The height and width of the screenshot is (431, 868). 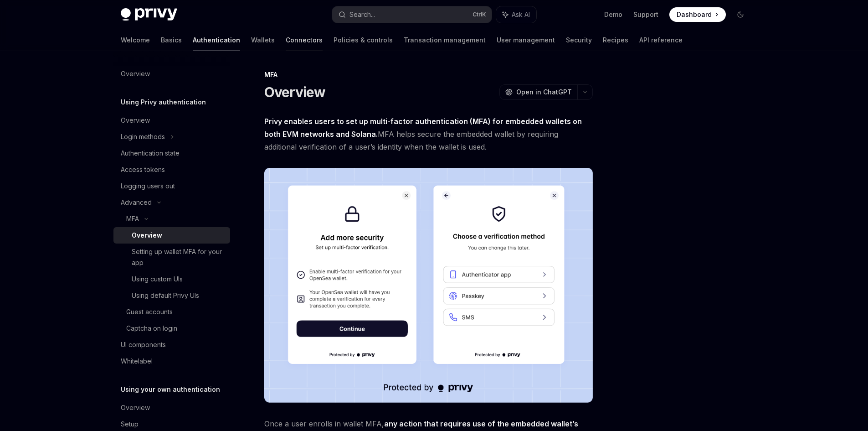 What do you see at coordinates (615, 40) in the screenshot?
I see `a: Recipes` at bounding box center [615, 40].